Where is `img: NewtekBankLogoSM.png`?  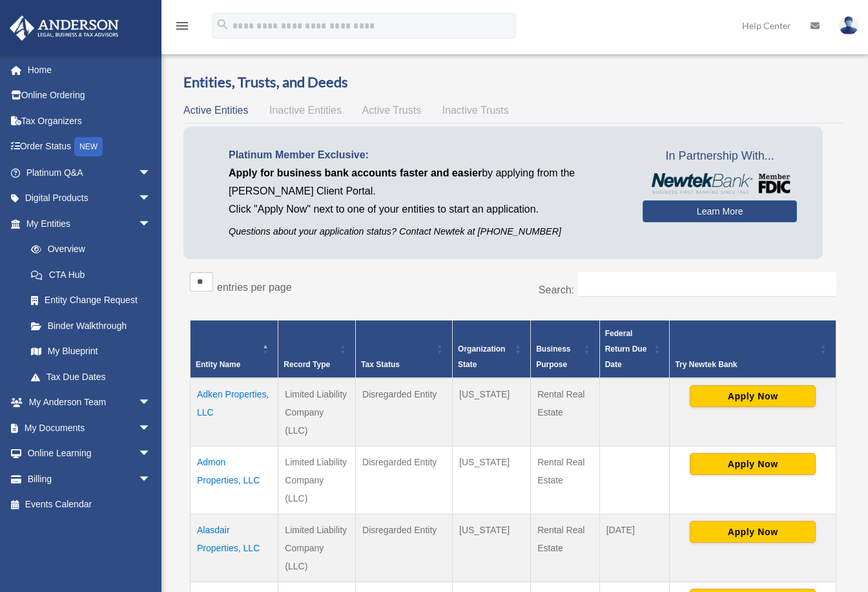
img: NewtekBankLogoSM.png is located at coordinates (720, 183).